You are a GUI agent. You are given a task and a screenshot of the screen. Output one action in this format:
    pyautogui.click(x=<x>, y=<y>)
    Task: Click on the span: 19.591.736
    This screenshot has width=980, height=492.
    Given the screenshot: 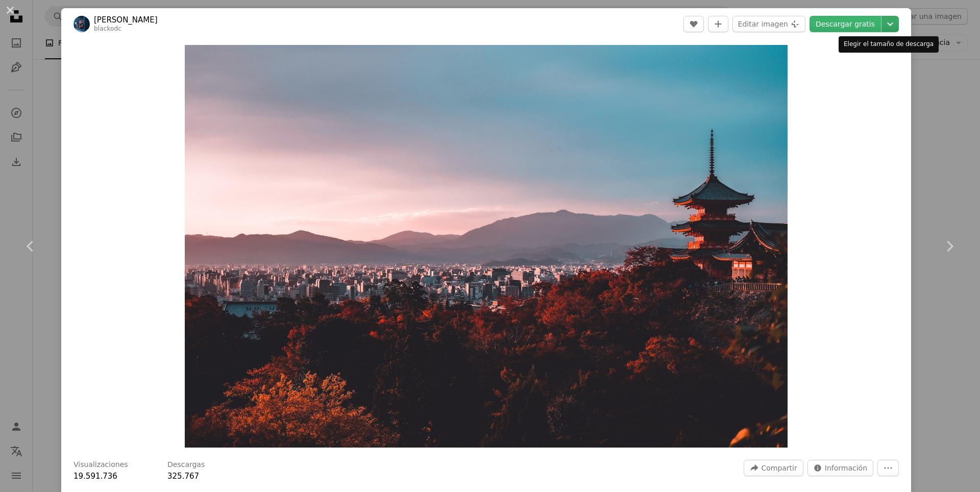 What is the action you would take?
    pyautogui.click(x=96, y=476)
    